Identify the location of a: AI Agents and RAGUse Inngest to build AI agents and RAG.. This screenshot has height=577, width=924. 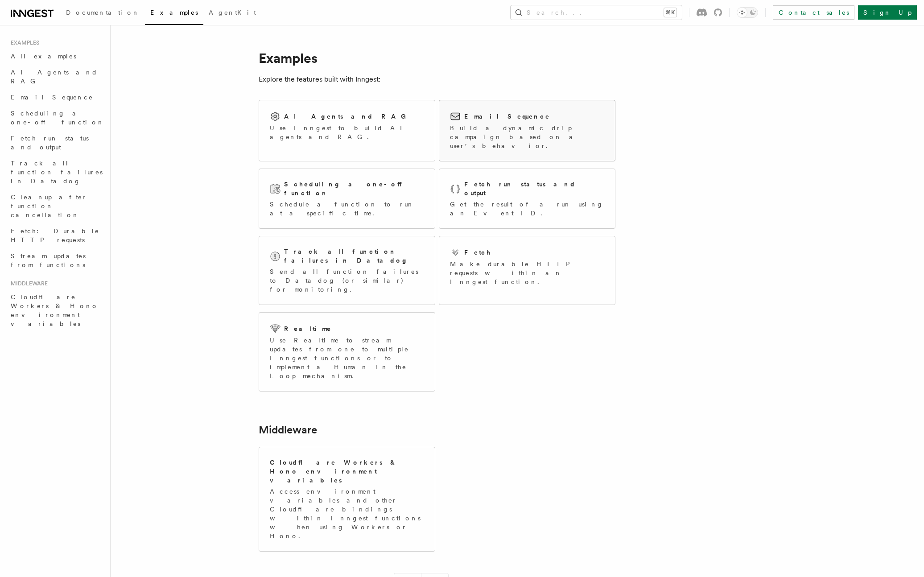
(347, 131).